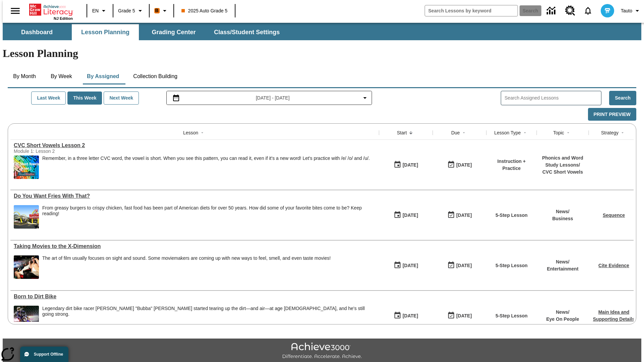  What do you see at coordinates (195, 145) in the screenshot?
I see `a: CVC Short Vowels Lesson 2, Lessons` at bounding box center [195, 145].